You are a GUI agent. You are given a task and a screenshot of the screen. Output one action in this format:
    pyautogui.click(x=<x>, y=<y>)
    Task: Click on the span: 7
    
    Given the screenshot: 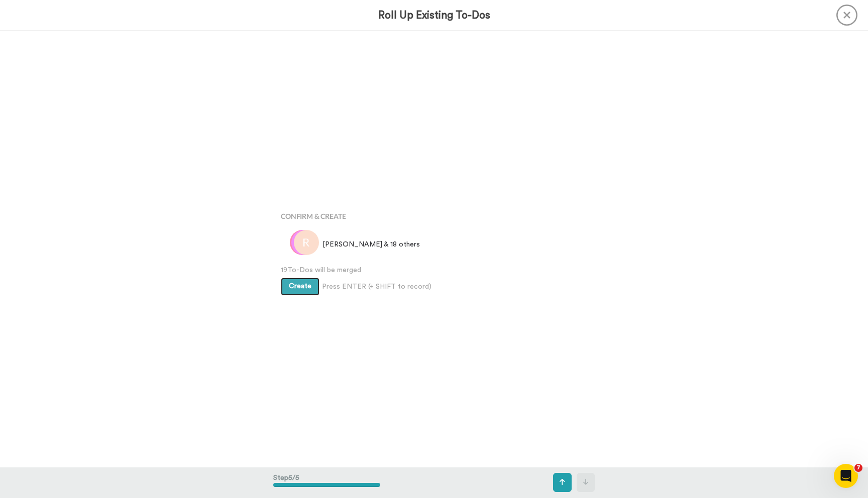 What is the action you would take?
    pyautogui.click(x=858, y=468)
    